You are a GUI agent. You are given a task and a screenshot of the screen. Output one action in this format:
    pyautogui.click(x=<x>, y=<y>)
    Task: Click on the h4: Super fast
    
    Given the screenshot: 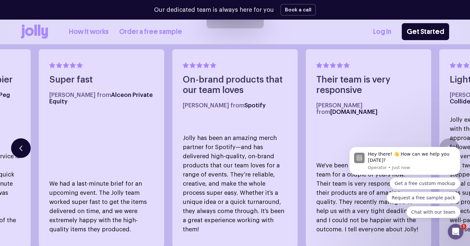 What is the action you would take?
    pyautogui.click(x=101, y=80)
    